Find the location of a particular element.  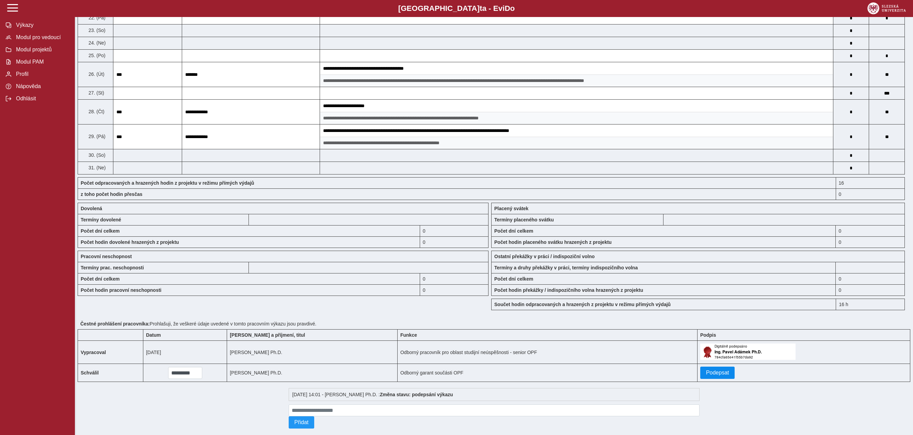

span: o is located at coordinates (513, 8).